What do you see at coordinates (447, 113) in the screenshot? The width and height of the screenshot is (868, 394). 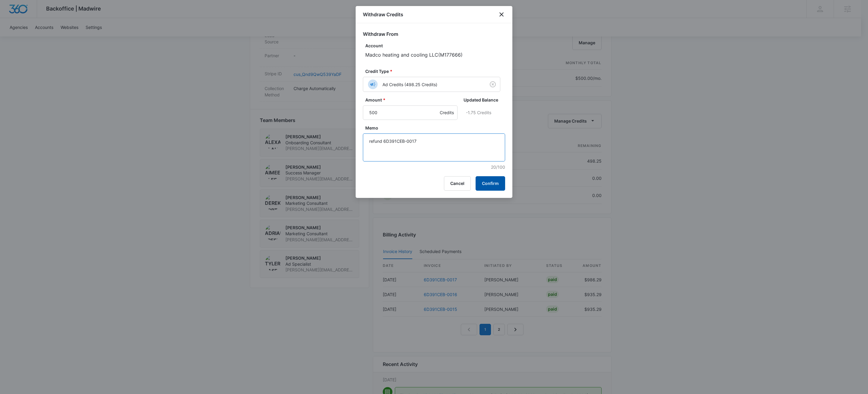 I see `div: Credits` at bounding box center [447, 113].